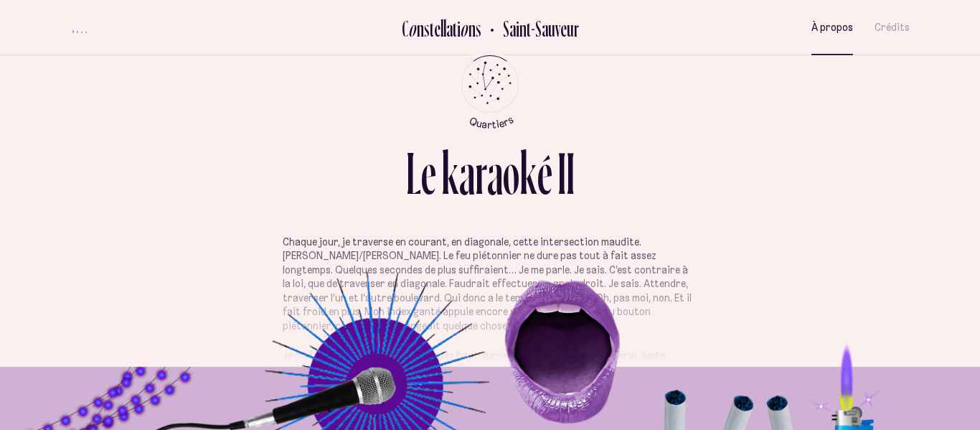 The image size is (980, 430). Describe the element at coordinates (544, 173) in the screenshot. I see `div: é` at that location.